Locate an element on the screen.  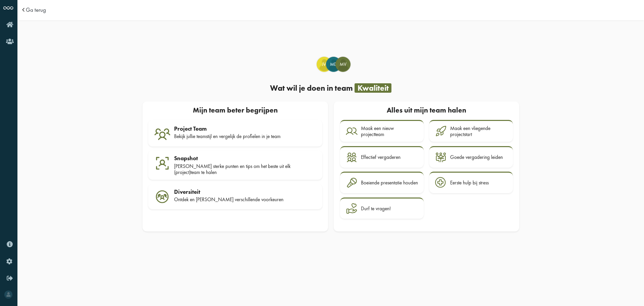
a: Goede vergadering leiden is located at coordinates (471, 157).